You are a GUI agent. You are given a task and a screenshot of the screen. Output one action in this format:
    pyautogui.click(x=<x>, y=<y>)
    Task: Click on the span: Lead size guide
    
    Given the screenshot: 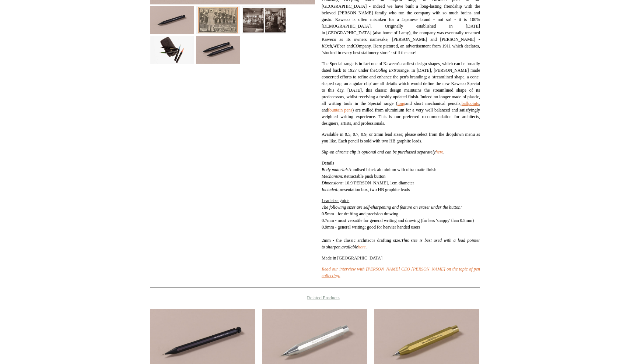 What is the action you would take?
    pyautogui.click(x=335, y=201)
    